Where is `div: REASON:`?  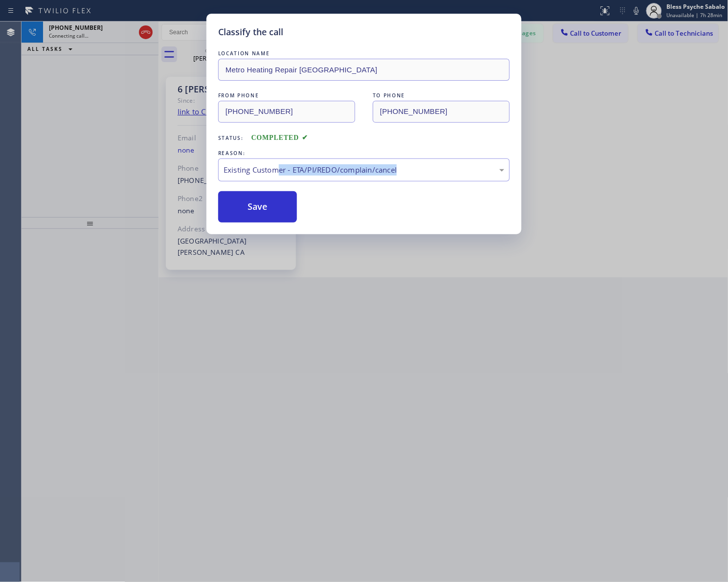
div: REASON: is located at coordinates (364, 153).